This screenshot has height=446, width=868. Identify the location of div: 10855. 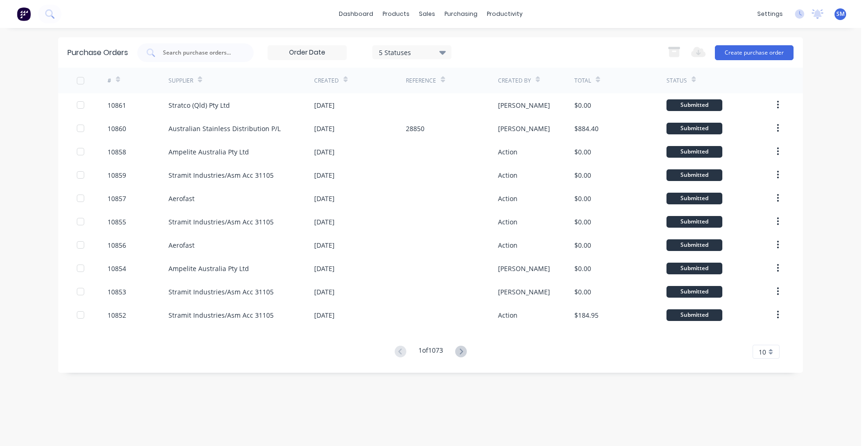
(117, 221).